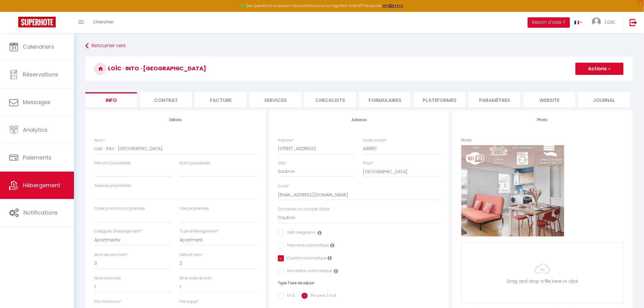 The image size is (644, 308). Describe the element at coordinates (282, 163) in the screenshot. I see `label: Ville` at that location.